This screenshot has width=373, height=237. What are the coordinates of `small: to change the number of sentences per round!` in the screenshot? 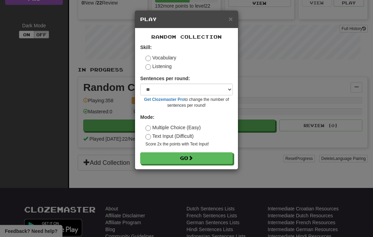 It's located at (186, 102).